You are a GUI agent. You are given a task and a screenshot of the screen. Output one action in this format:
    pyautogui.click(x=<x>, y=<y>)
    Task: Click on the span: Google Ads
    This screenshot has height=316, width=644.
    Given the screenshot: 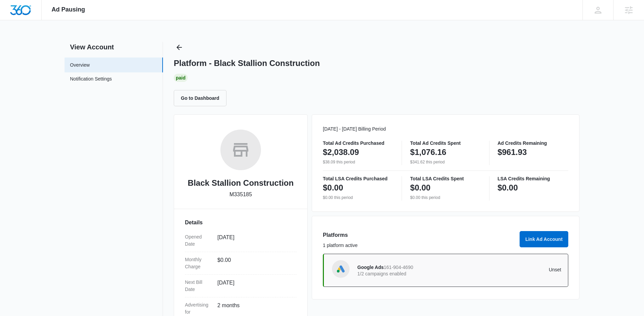 What is the action you would take?
    pyautogui.click(x=371, y=268)
    